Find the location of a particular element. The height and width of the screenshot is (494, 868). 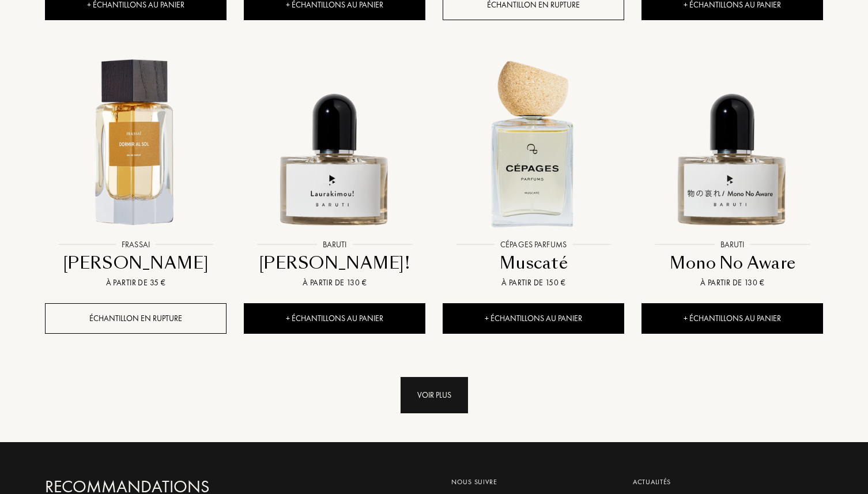

div: Actualités is located at coordinates (723, 482).